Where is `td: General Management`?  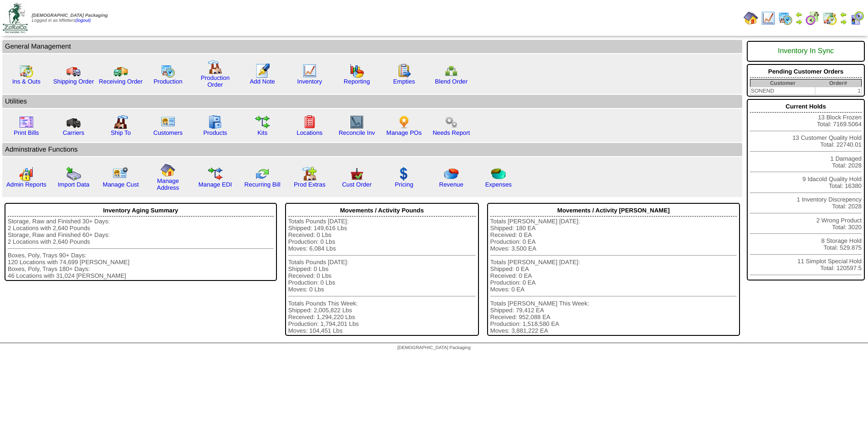
td: General Management is located at coordinates (372, 46).